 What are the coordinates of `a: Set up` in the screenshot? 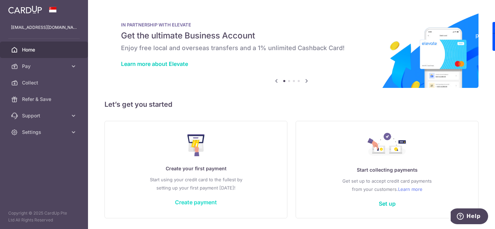 It's located at (387, 204).